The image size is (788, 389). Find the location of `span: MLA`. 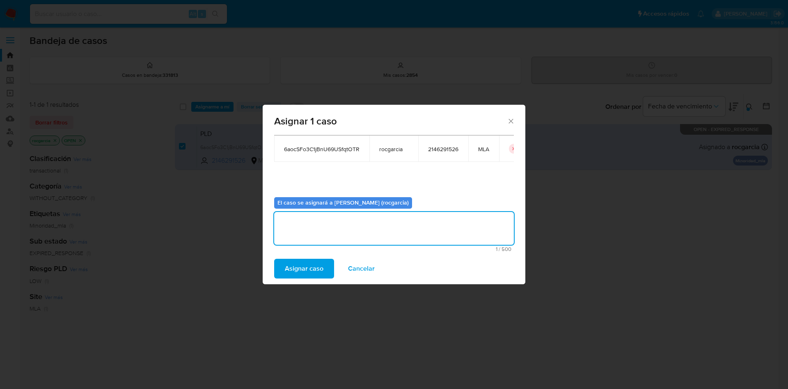

span: MLA is located at coordinates (483, 149).